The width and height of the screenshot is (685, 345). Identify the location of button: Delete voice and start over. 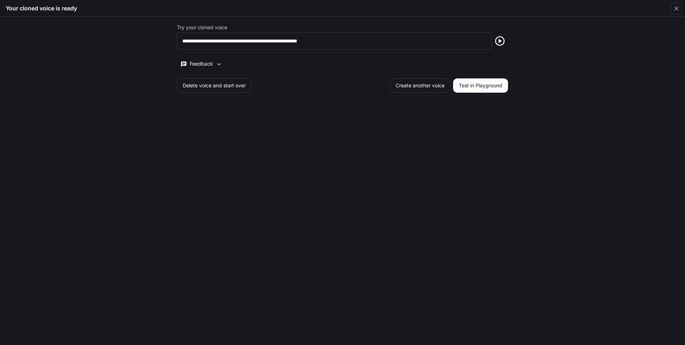
(214, 86).